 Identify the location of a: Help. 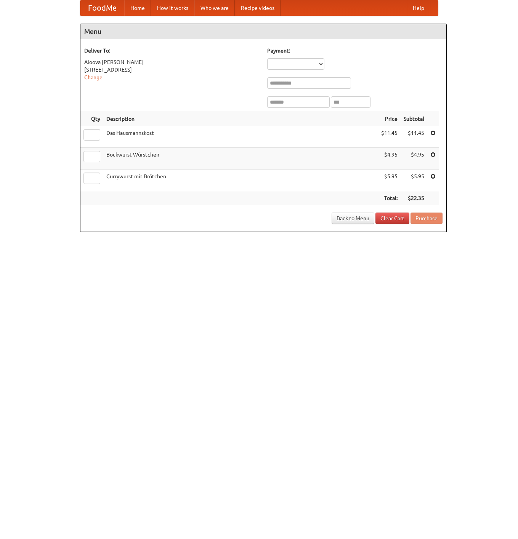
(418, 8).